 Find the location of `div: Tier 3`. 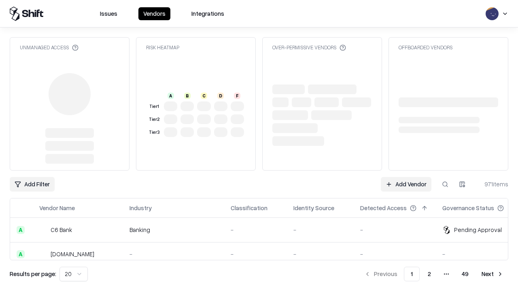

div: Tier 3 is located at coordinates (154, 132).